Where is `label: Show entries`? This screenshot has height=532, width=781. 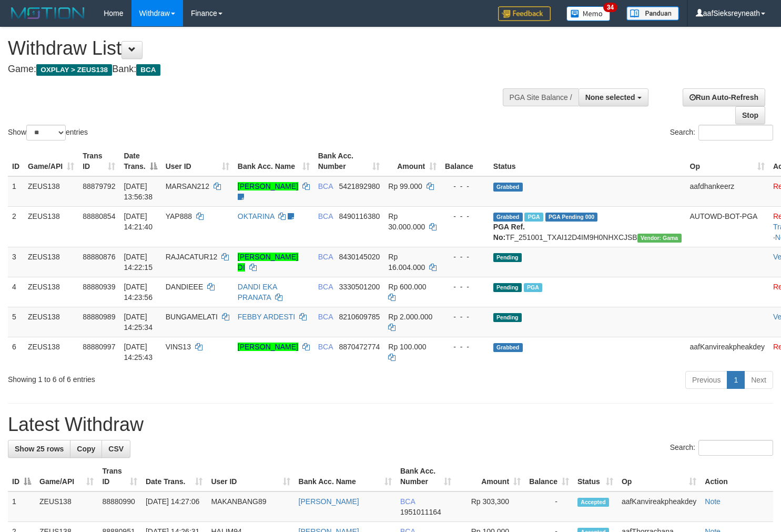 label: Show entries is located at coordinates (48, 132).